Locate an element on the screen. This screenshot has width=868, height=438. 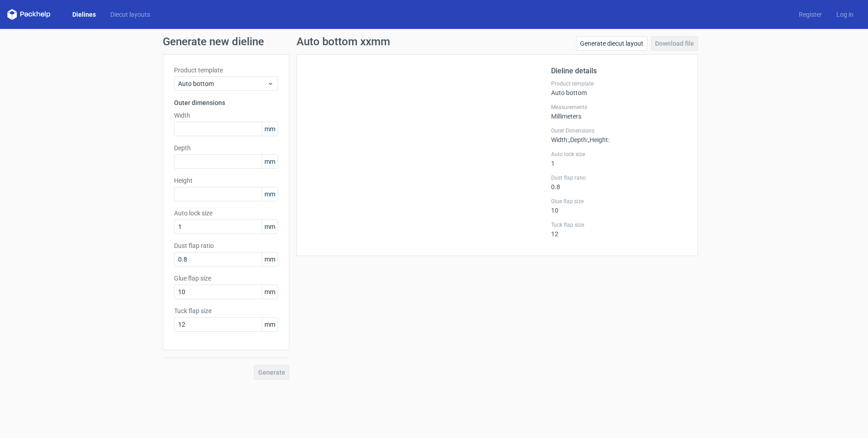
div: Auto bottom is located at coordinates (619, 89).